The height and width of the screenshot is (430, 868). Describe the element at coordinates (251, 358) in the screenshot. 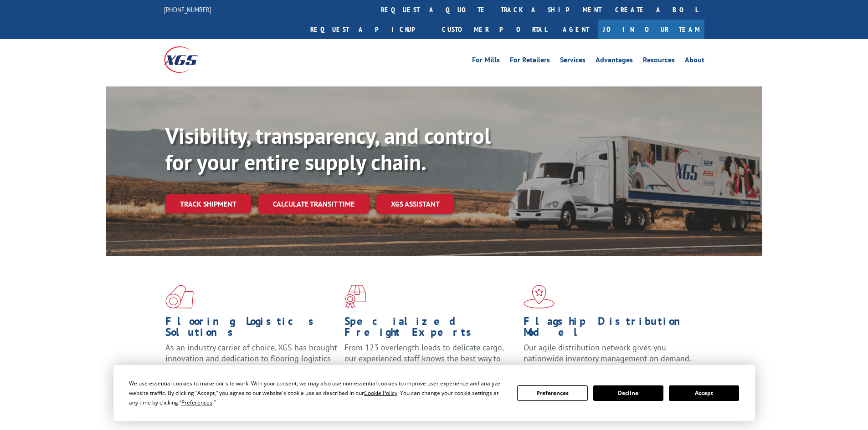

I see `span: As an industry carrier of choice, XGS has brought innovation and dedication to flooring logistics...` at that location.